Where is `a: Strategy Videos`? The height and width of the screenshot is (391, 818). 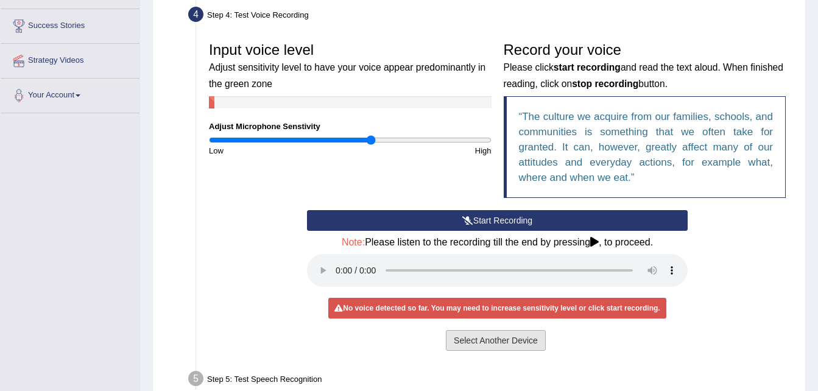 a: Strategy Videos is located at coordinates (70, 59).